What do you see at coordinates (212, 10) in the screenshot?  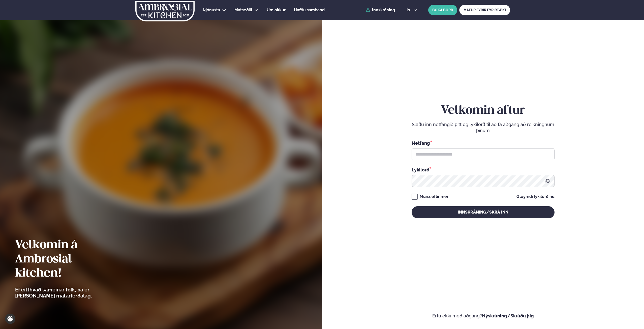 I see `span: Þjónusta` at bounding box center [212, 10].